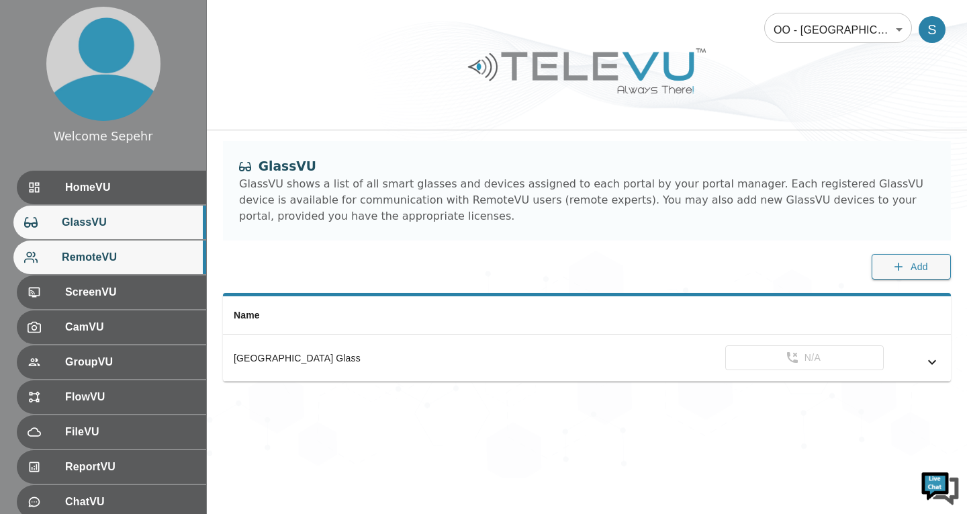  I want to click on img: profile.png, so click(103, 64).